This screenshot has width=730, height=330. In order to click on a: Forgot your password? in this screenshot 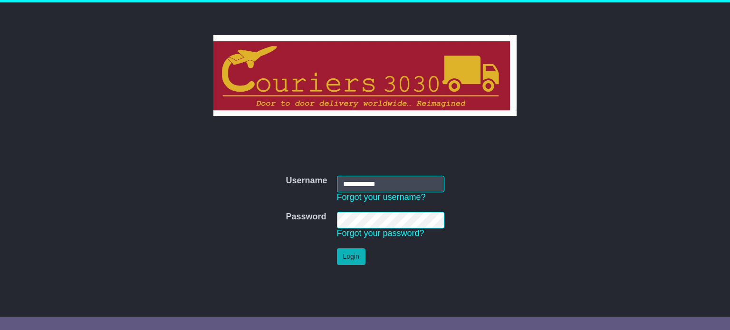, I will do `click(381, 233)`.